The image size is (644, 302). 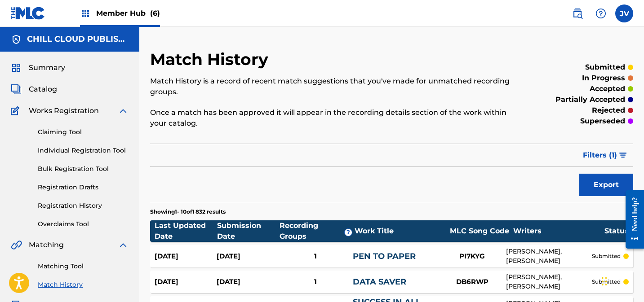 What do you see at coordinates (155, 13) in the screenshot?
I see `span: (6)` at bounding box center [155, 13].